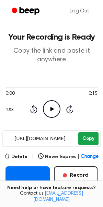  I want to click on span: Change, so click(90, 157).